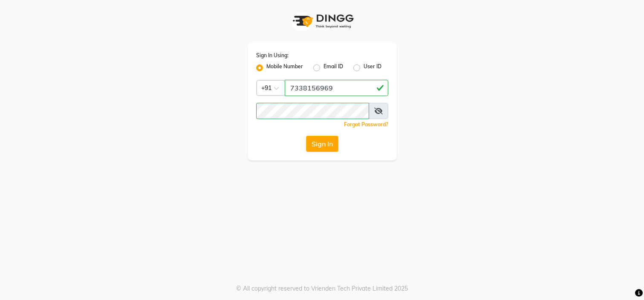 Image resolution: width=644 pixels, height=300 pixels. I want to click on img: logo1.svg, so click(322, 21).